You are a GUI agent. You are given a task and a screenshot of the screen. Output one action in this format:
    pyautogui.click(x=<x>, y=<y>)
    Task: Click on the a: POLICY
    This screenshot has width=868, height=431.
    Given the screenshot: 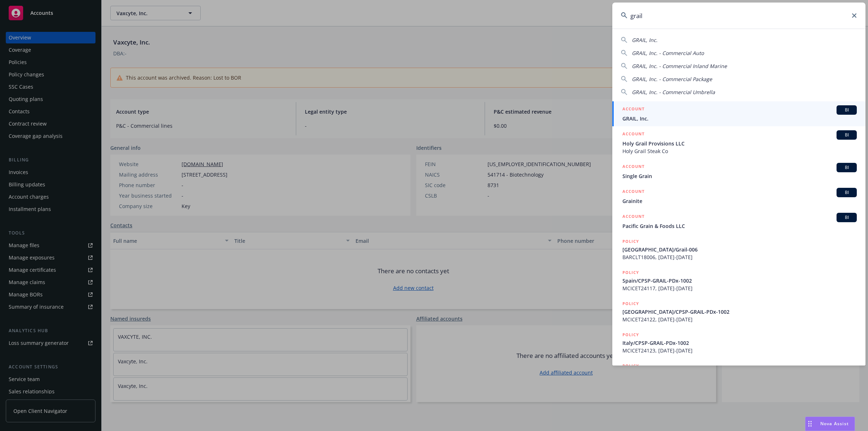 What is the action you would take?
    pyautogui.click(x=739, y=374)
    